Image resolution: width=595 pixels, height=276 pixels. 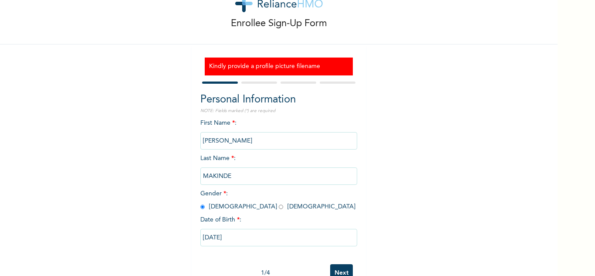 I want to click on input: Enter your last name, so click(x=279, y=176).